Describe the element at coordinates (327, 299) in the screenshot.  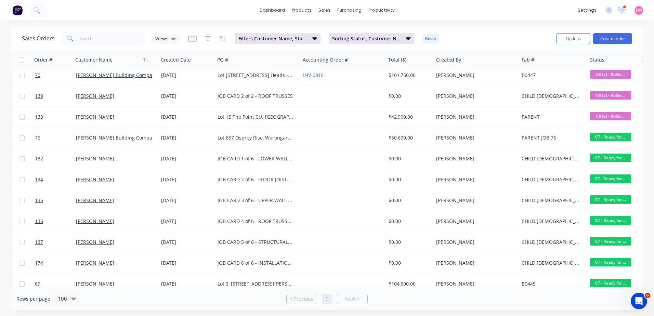
I see `ul: Pagination` at that location.